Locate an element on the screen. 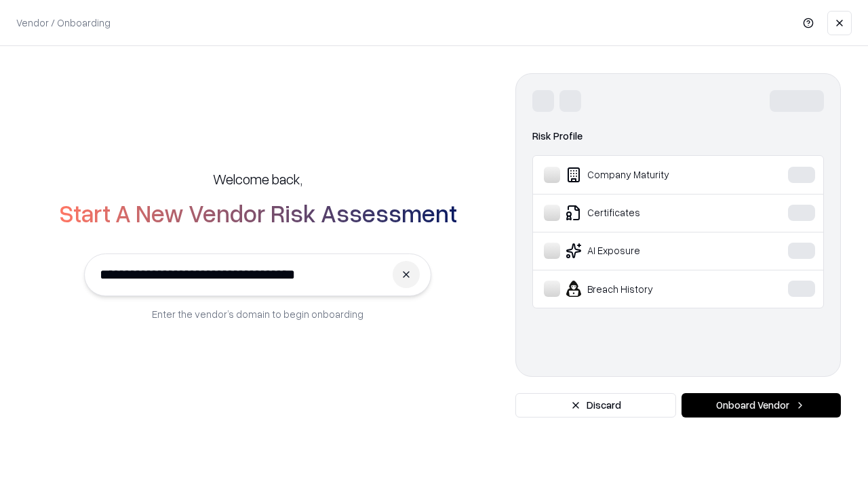 This screenshot has width=868, height=488. div: Certificates is located at coordinates (645, 212).